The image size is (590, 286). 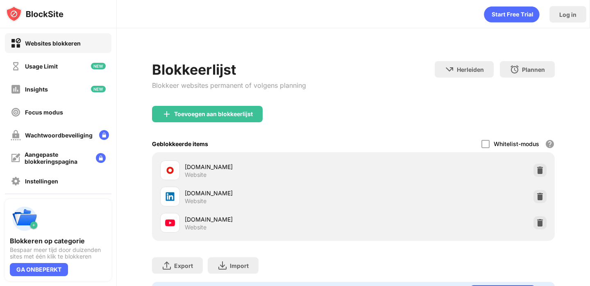 What do you see at coordinates (229, 85) in the screenshot?
I see `div: Blokkeer websites permanent of volgens planning` at bounding box center [229, 85].